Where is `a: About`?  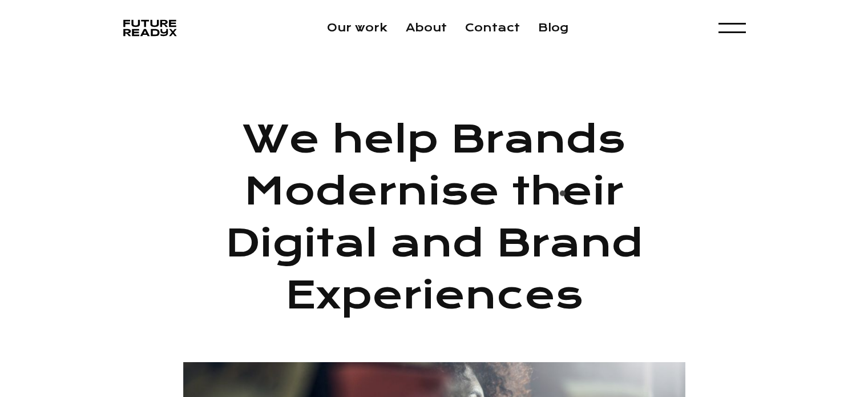 a: About is located at coordinates (426, 28).